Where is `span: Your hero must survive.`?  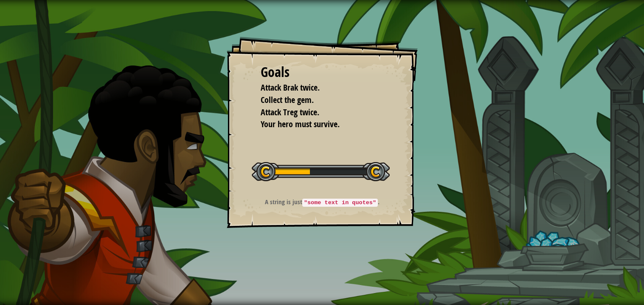
span: Your hero must survive. is located at coordinates (300, 124).